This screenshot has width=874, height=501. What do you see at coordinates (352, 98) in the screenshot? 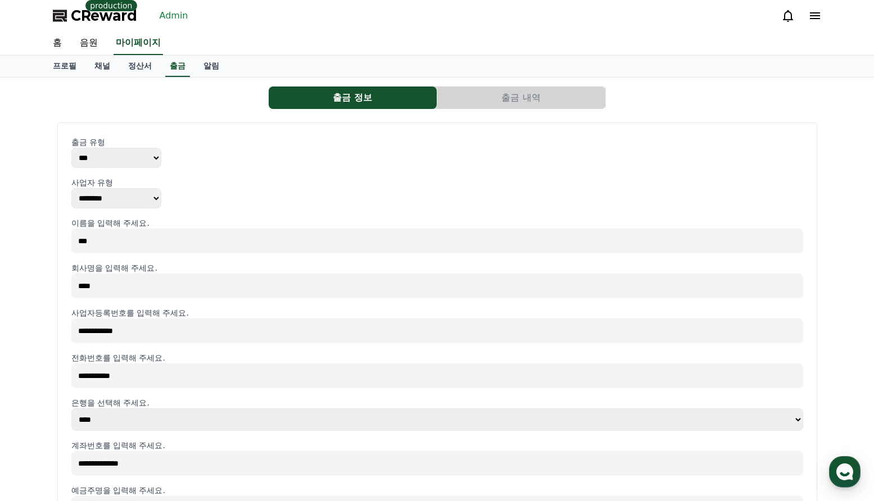
I see `button: 출금 정보` at bounding box center [352, 98].